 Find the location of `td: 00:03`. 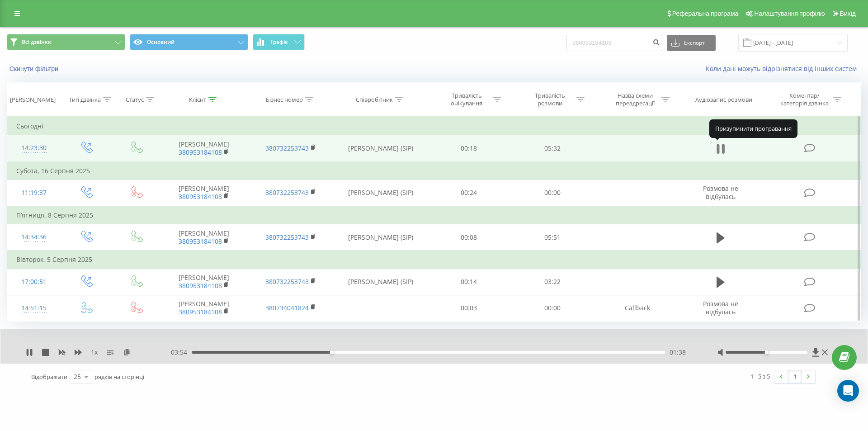

td: 00:03 is located at coordinates (469, 308).